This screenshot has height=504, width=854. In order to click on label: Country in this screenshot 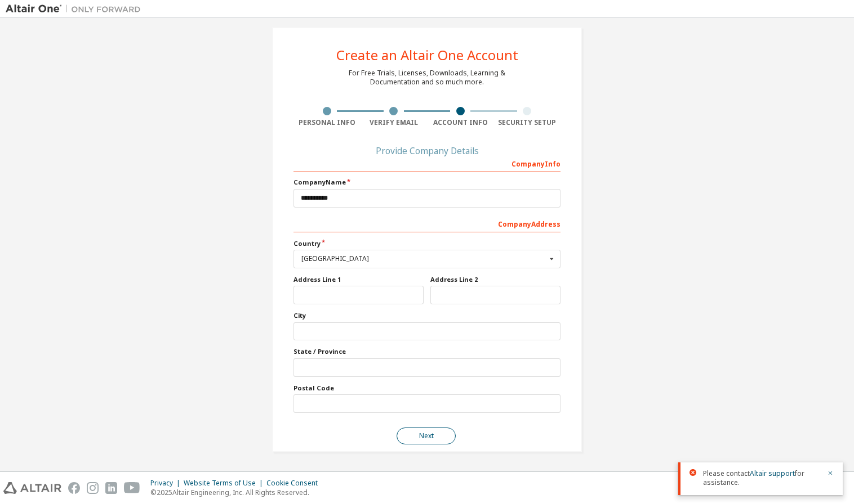, I will do `click(427, 244)`.